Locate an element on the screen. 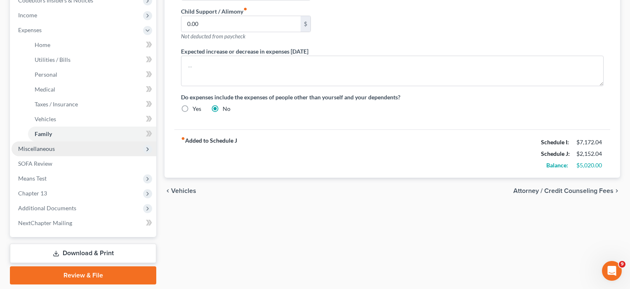 The width and height of the screenshot is (630, 289). span: Additional Documents is located at coordinates (47, 208).